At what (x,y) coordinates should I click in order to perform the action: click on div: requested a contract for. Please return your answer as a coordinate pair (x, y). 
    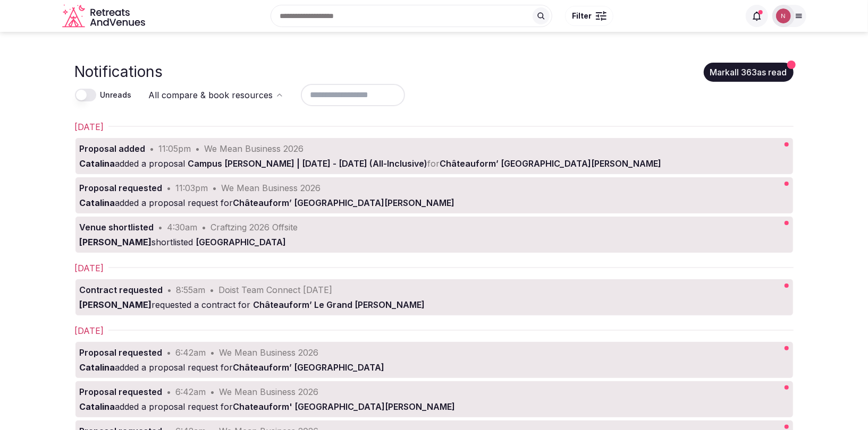
    Looking at the image, I should click on (400, 305).